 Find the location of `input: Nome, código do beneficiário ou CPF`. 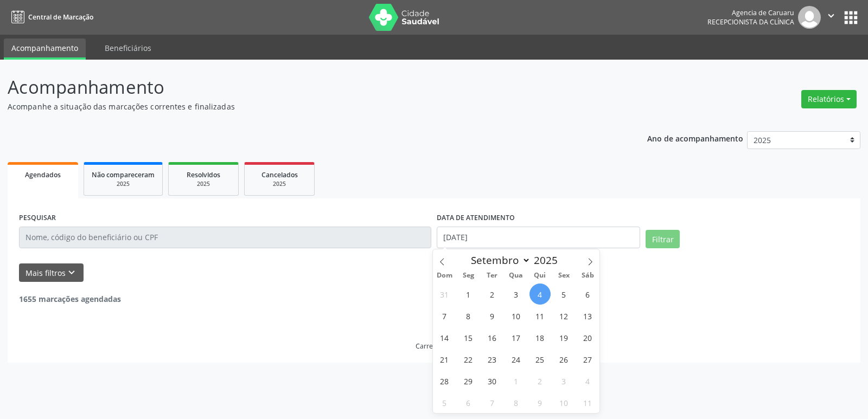

input: Nome, código do beneficiário ou CPF is located at coordinates (225, 237).